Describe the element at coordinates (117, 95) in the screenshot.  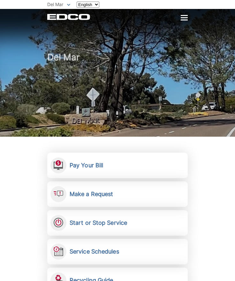
I see `h1: Del Mar` at that location.